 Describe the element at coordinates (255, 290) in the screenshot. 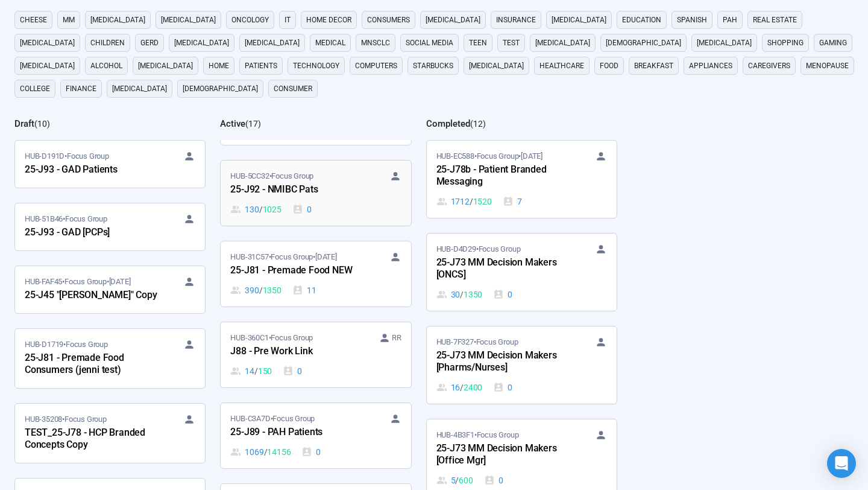

I see `div: 390` at that location.